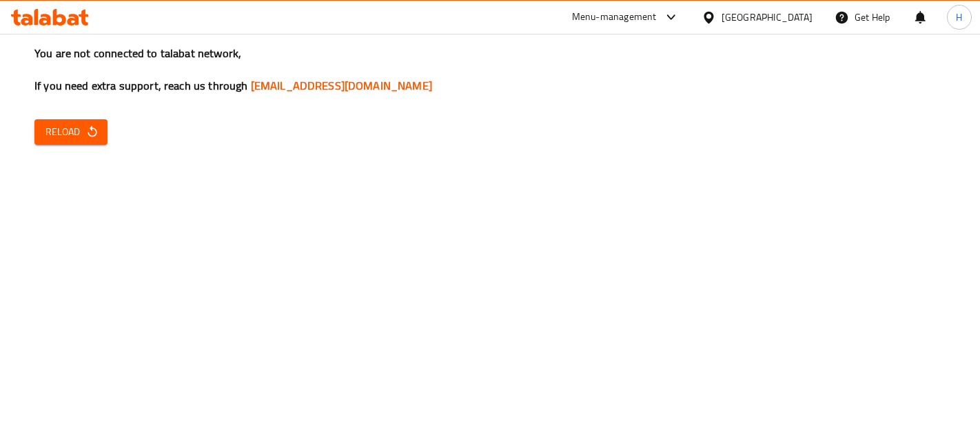  Describe the element at coordinates (71, 131) in the screenshot. I see `button: Reload` at that location.